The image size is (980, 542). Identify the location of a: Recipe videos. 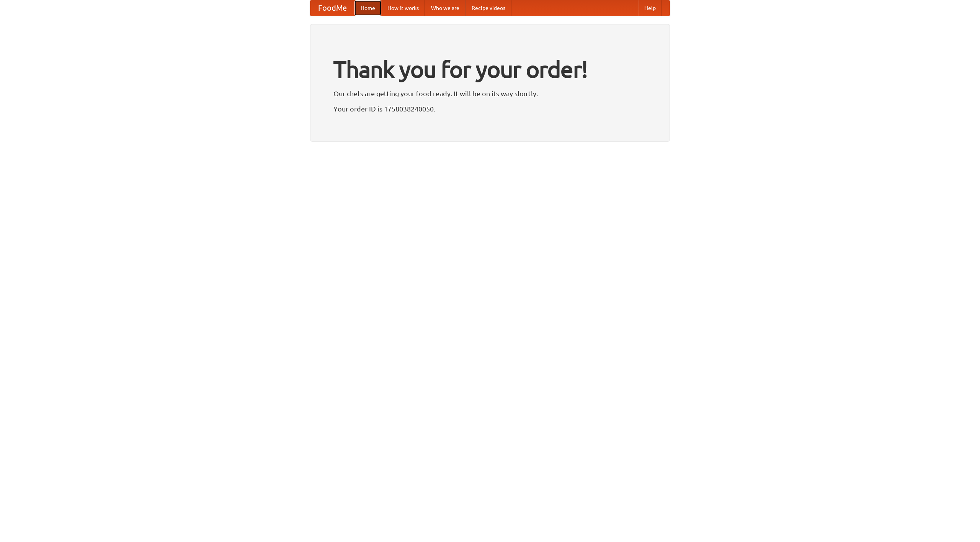
(489, 8).